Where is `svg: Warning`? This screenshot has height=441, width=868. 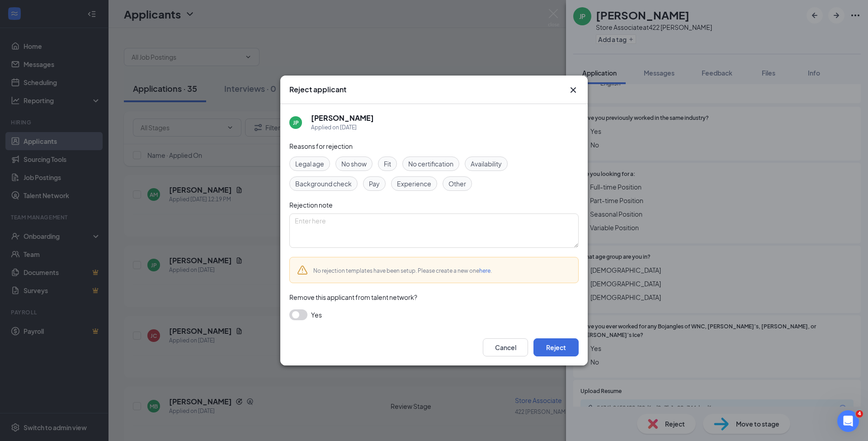 svg: Warning is located at coordinates (302, 270).